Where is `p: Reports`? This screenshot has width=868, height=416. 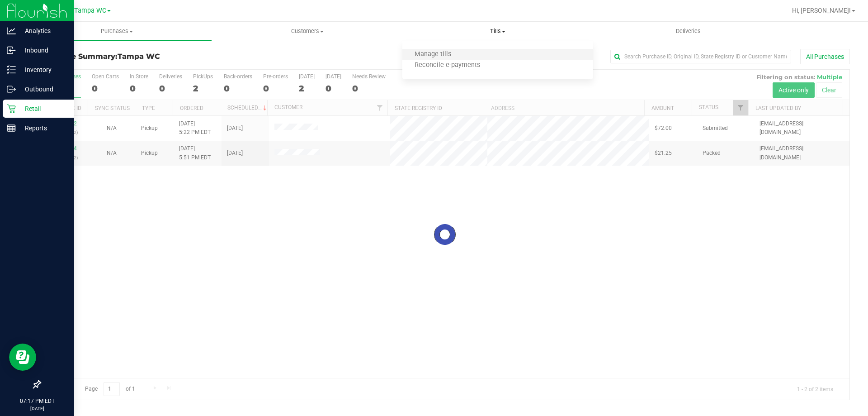
p: Reports is located at coordinates (43, 128).